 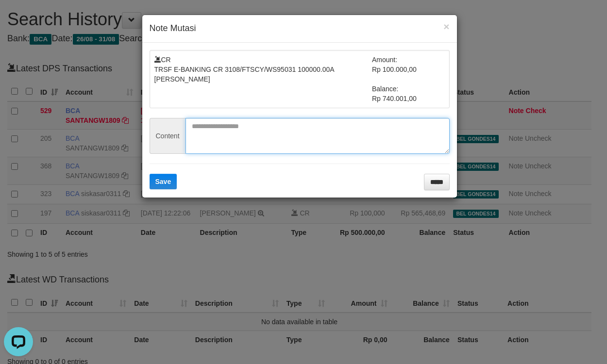 What do you see at coordinates (163, 181) in the screenshot?
I see `span: Save` at bounding box center [163, 181].